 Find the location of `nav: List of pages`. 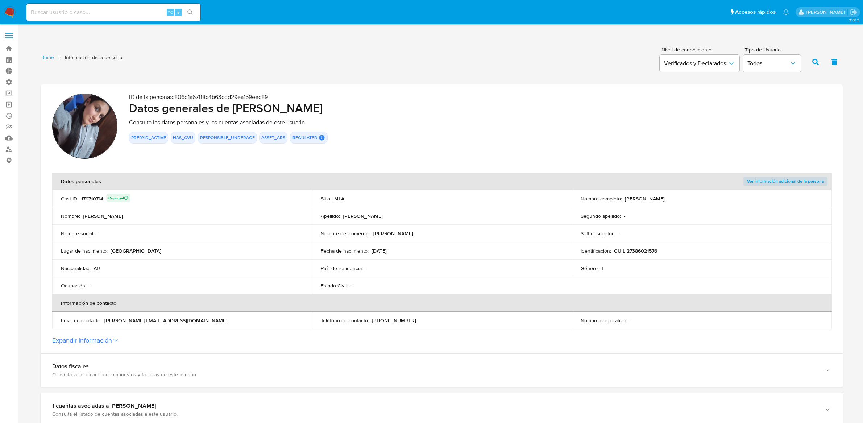

nav: List of pages is located at coordinates (81, 61).